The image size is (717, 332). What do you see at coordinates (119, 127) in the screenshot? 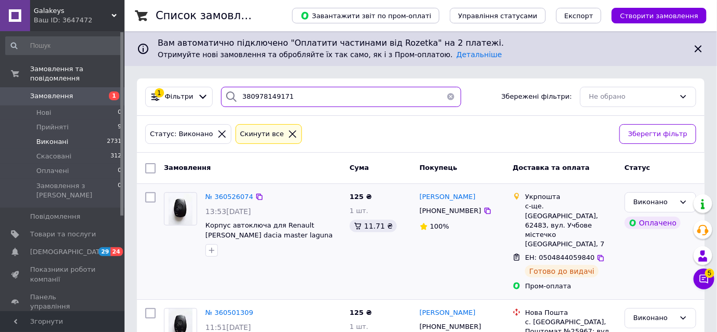
I see `span: 9` at bounding box center [119, 127].